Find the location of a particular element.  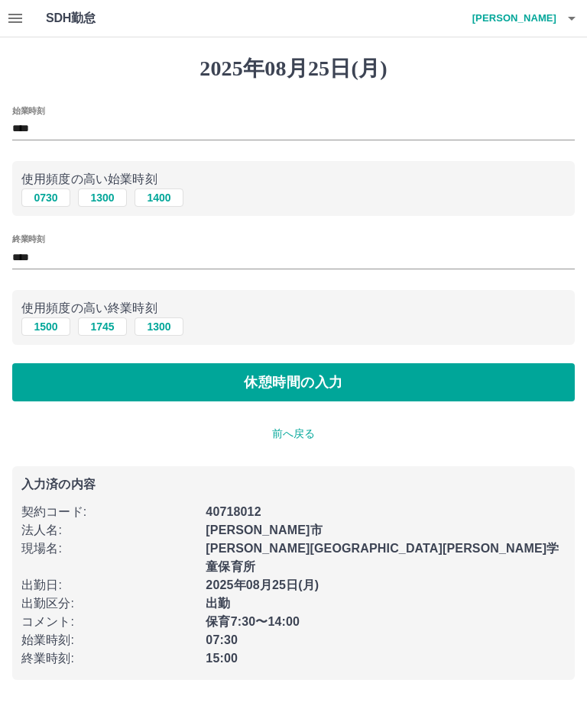

b: 40718012 is located at coordinates (233, 511).